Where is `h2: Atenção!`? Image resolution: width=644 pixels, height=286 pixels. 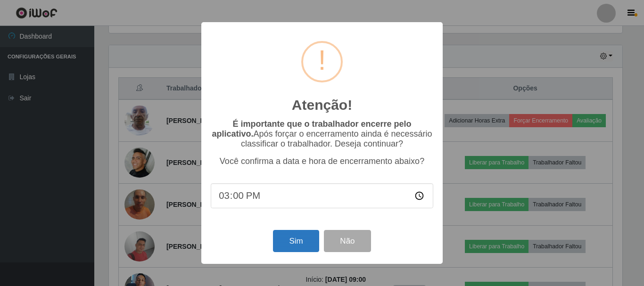 h2: Atenção! is located at coordinates (322, 105).